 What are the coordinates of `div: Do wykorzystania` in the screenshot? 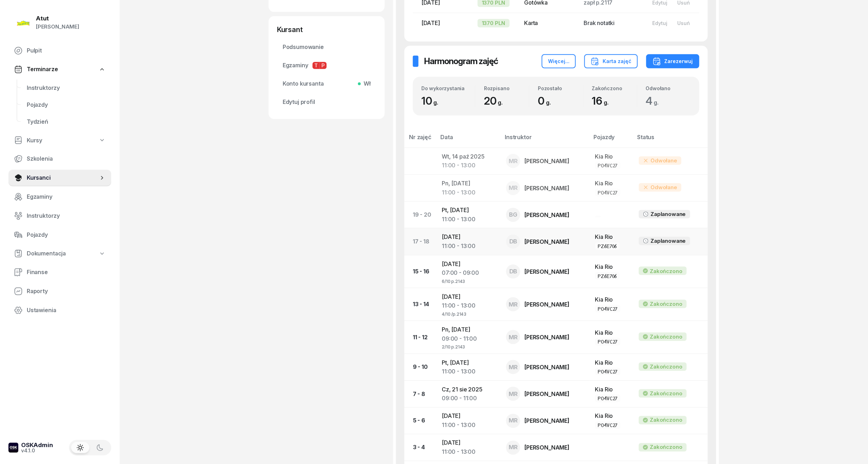 It's located at (448, 88).